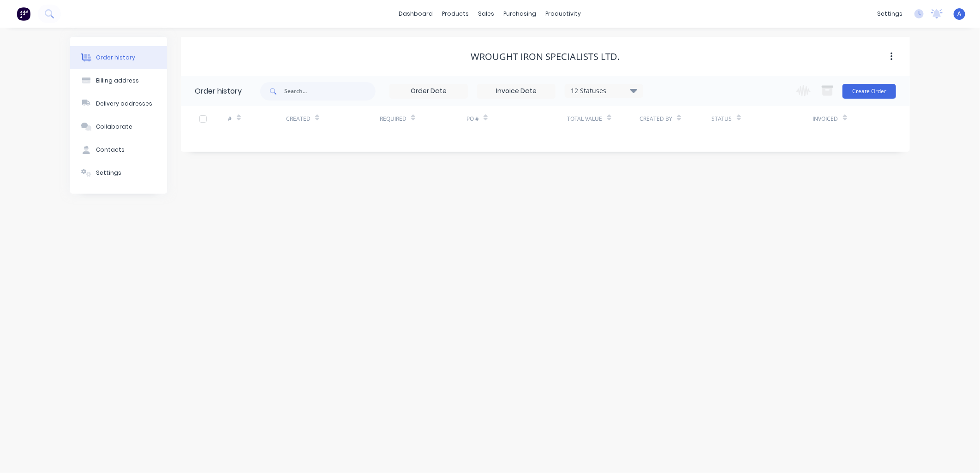  What do you see at coordinates (486, 14) in the screenshot?
I see `div: sales` at bounding box center [486, 14].